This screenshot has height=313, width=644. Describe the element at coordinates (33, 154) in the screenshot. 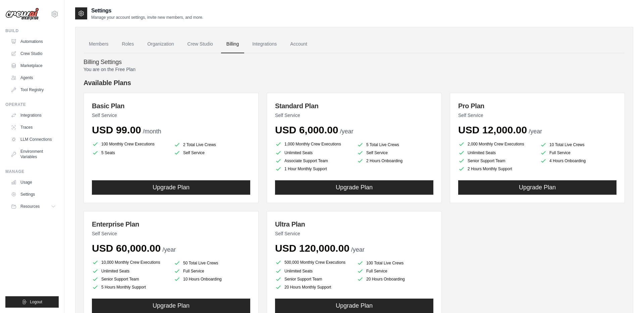

I see `a: Environment Variables` at that location.